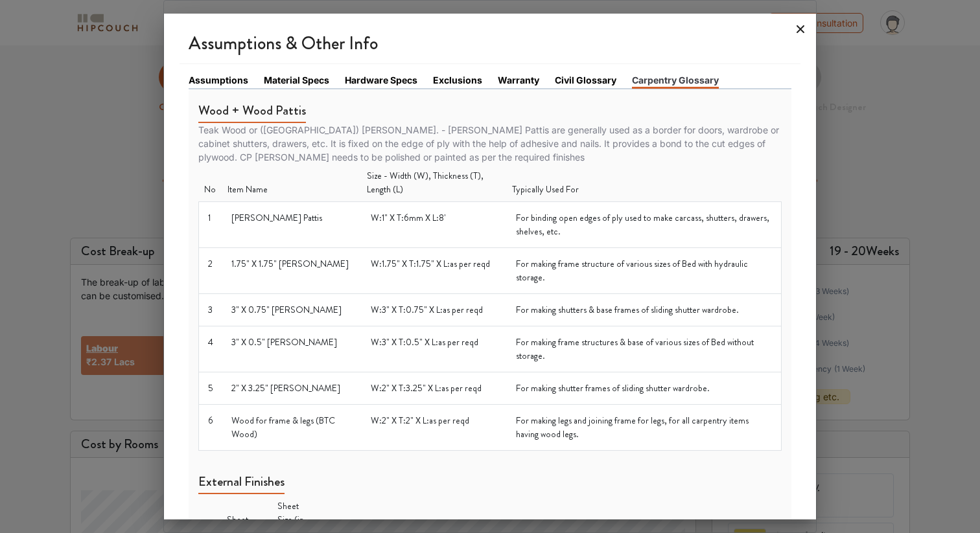 The width and height of the screenshot is (980, 533). I want to click on a: Carpentry Glossary, so click(675, 81).